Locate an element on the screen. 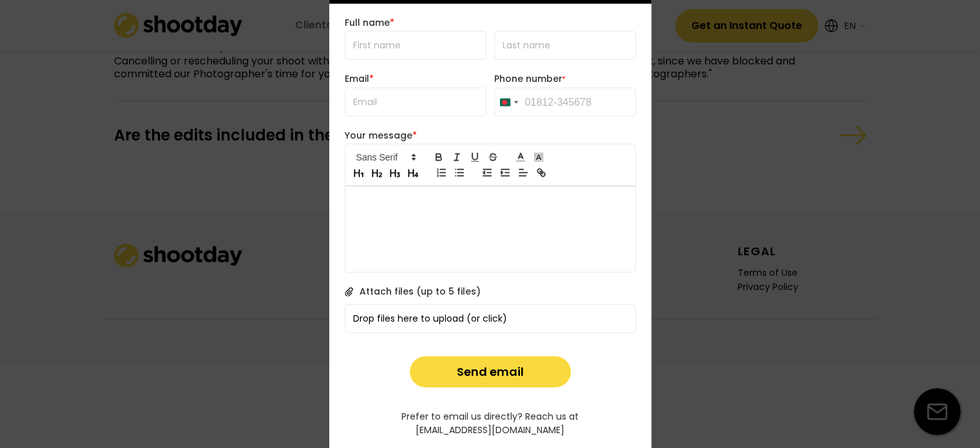 Image resolution: width=980 pixels, height=448 pixels. span: Font is located at coordinates (385, 157).